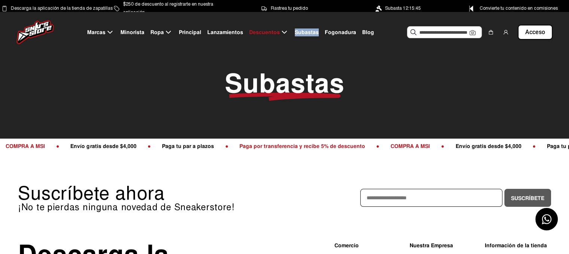  What do you see at coordinates (62, 8) in the screenshot?
I see `font: Descarga la aplicación de la tienda de zapatillas` at bounding box center [62, 8].